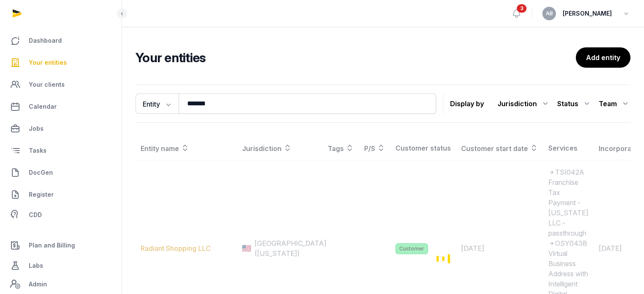 The height and width of the screenshot is (294, 644). I want to click on a: Add entity, so click(603, 57).